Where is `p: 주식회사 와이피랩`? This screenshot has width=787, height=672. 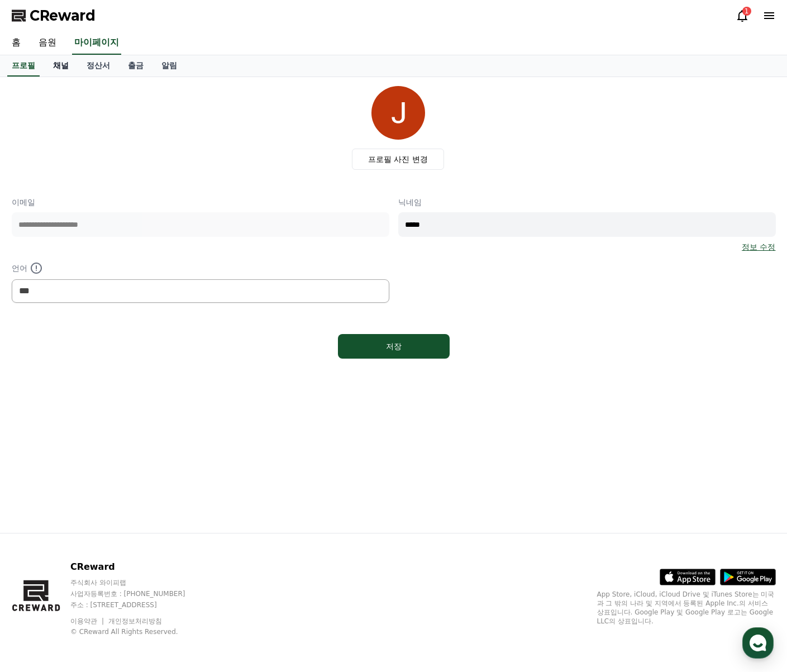
p: 주식회사 와이피랩 is located at coordinates (138, 582).